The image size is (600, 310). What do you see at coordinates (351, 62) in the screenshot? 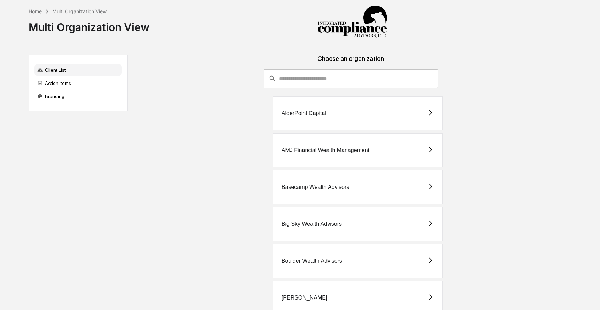
I see `div: Choose an organization` at bounding box center [351, 62].